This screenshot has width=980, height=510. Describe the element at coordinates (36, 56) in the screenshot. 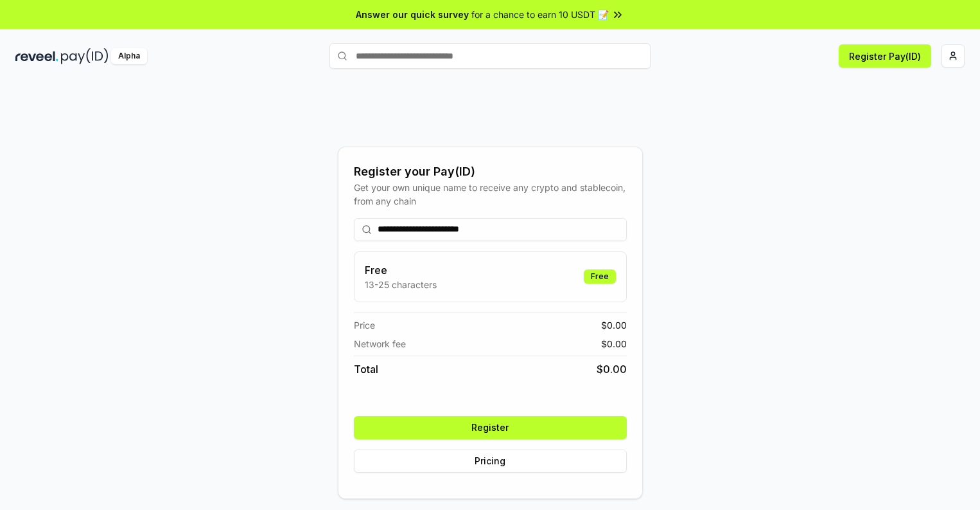

I see `img: reveel_dark` at that location.